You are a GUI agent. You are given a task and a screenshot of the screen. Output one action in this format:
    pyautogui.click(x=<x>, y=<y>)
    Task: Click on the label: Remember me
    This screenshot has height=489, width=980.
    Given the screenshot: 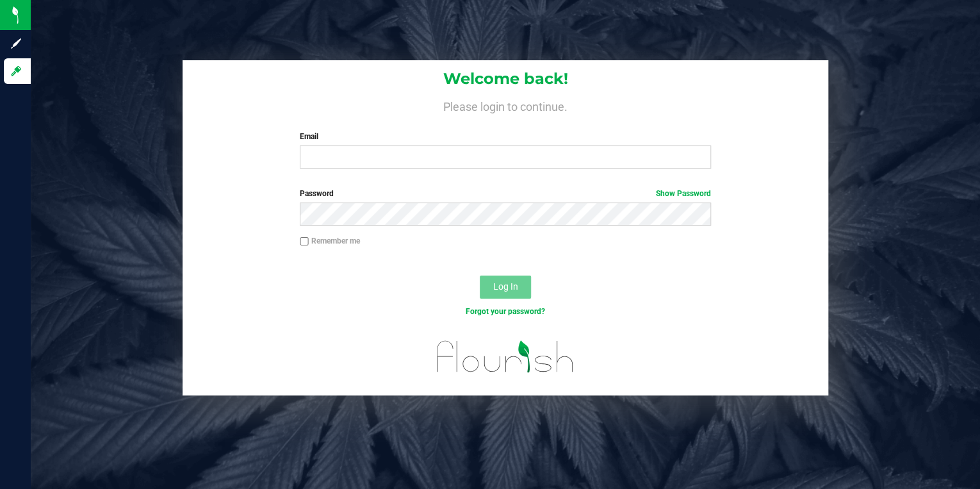 What is the action you would take?
    pyautogui.click(x=330, y=241)
    